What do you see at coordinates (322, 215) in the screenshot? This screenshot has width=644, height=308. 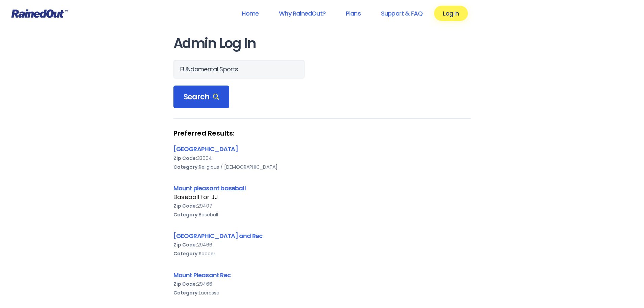 I see `div: Baseball` at bounding box center [322, 215].